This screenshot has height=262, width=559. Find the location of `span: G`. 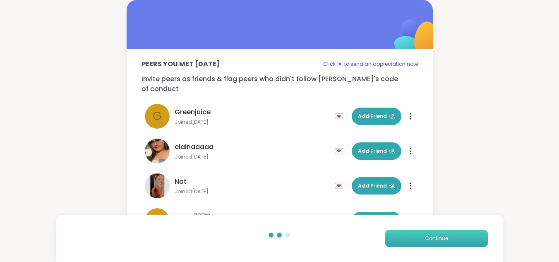

span: G is located at coordinates (157, 116).